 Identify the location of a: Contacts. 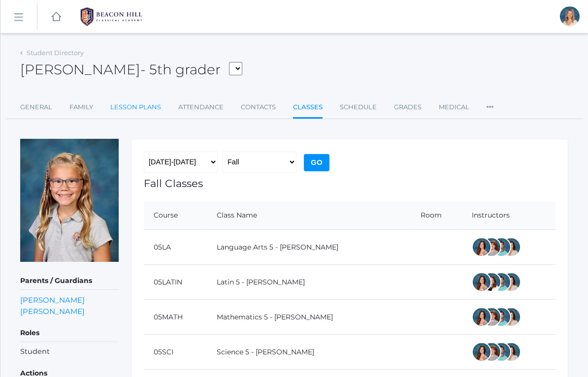
(258, 108).